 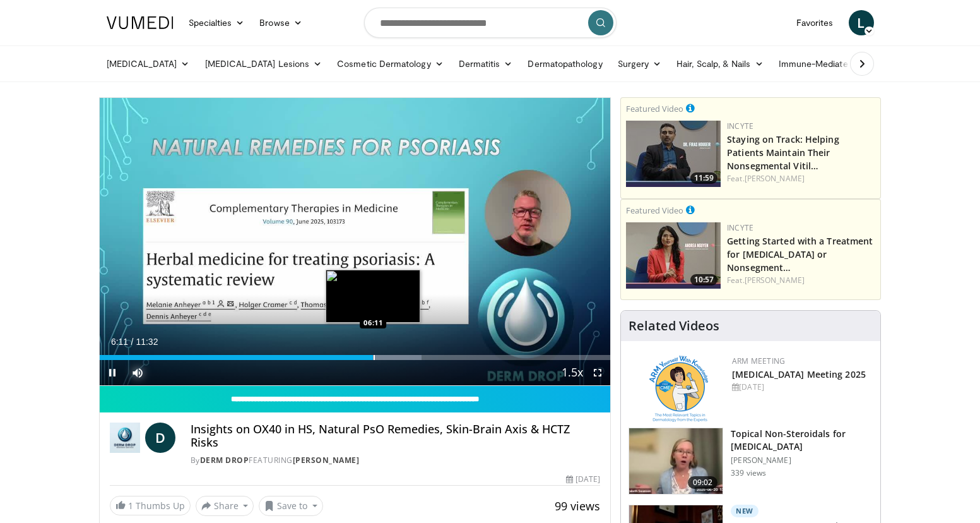 I want to click on button: Mute, so click(x=138, y=372).